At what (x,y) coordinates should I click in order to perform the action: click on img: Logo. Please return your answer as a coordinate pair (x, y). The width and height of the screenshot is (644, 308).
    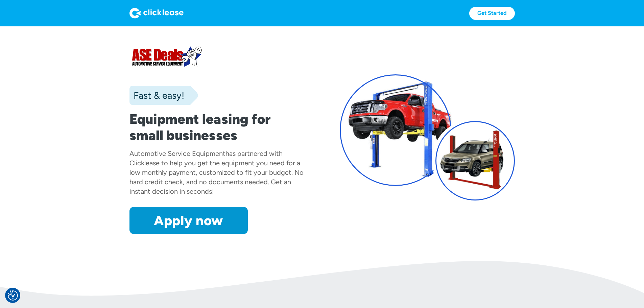
    Looking at the image, I should click on (156, 13).